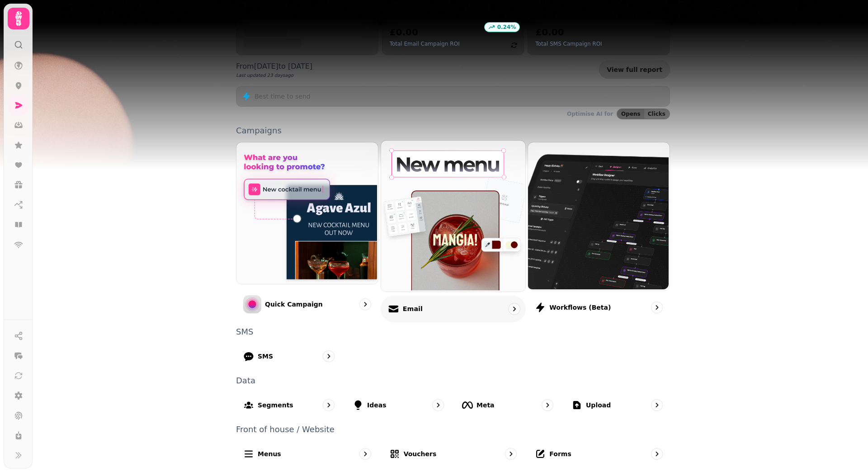 This screenshot has width=868, height=472. Describe the element at coordinates (598, 405) in the screenshot. I see `p: Upload` at that location.